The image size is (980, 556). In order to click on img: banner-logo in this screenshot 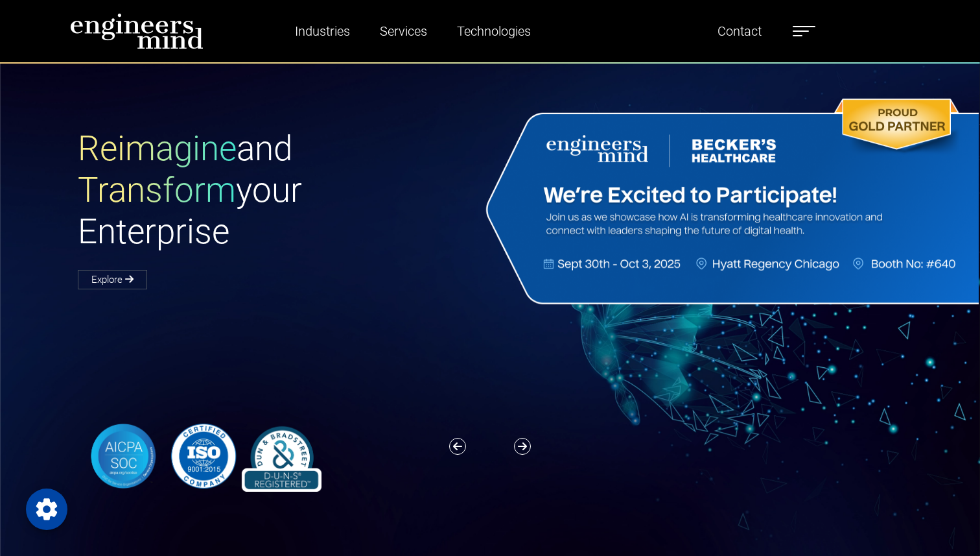, I will do `click(203, 456)`.